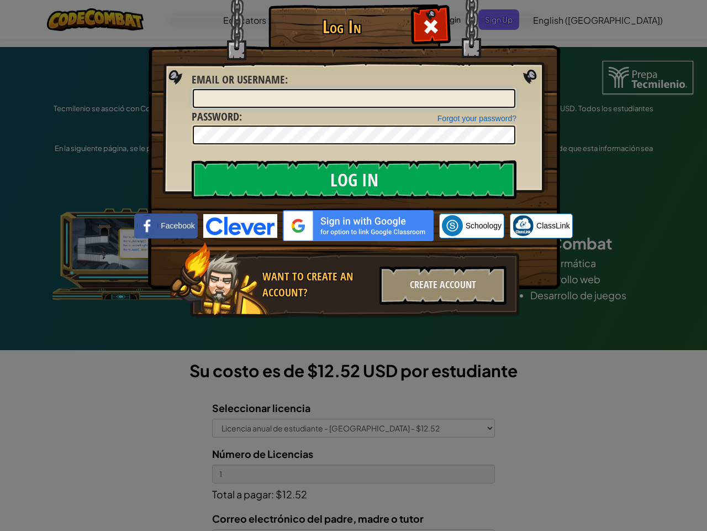  I want to click on img: facebook_small.png, so click(148, 225).